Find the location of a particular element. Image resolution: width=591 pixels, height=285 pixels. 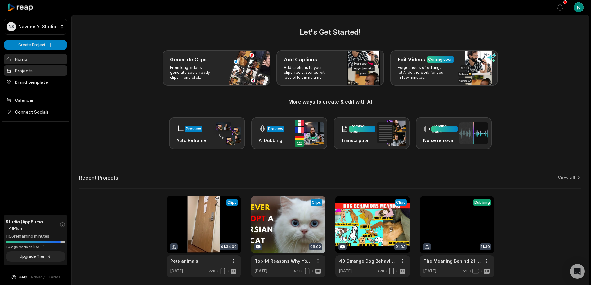

a: Pets animals is located at coordinates (184, 261).